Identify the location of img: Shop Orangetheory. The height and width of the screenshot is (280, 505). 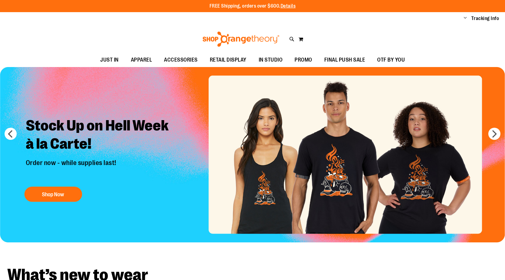
(241, 39).